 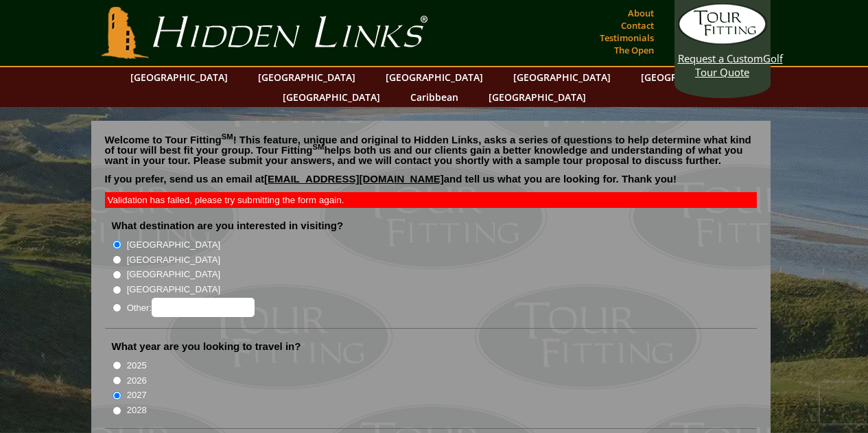 I want to click on label: What year are you looking to travel in?, so click(x=206, y=347).